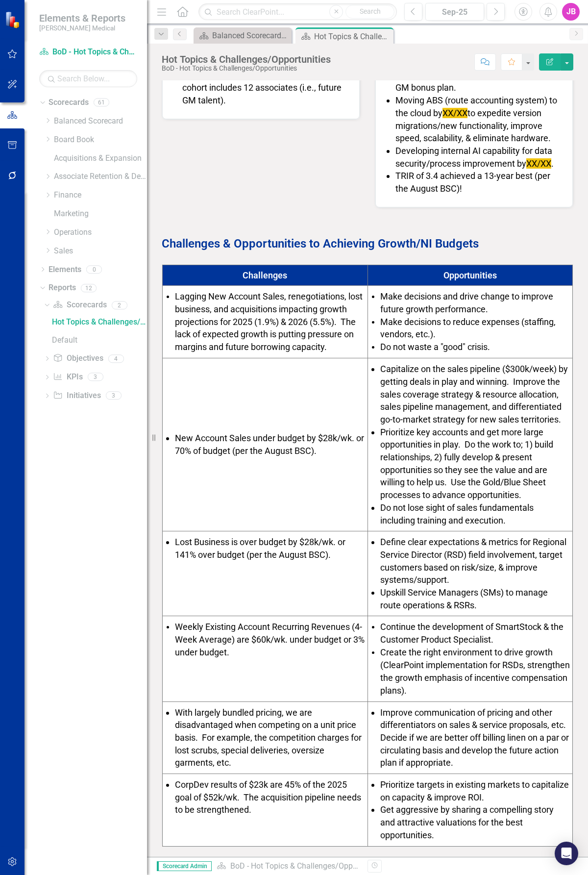  Describe the element at coordinates (94, 269) in the screenshot. I see `div: 0` at that location.